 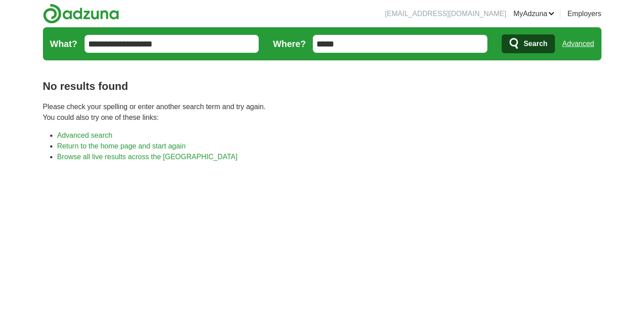 I want to click on a: Return to the home page and start again, so click(x=121, y=146).